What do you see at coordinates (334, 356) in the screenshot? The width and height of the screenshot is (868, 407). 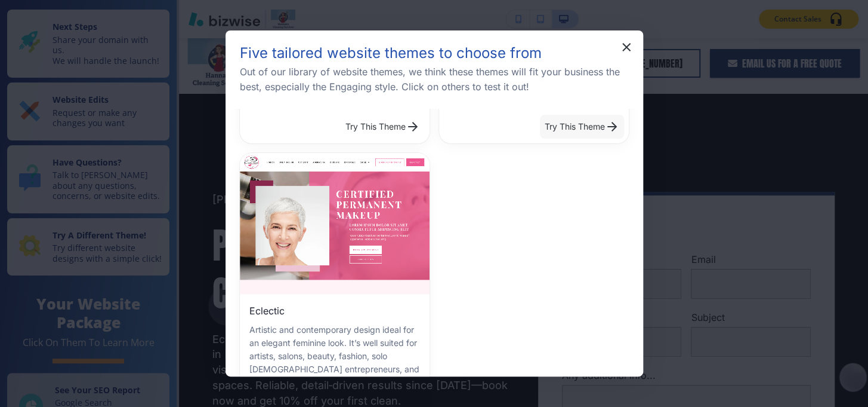 I see `p: Artistic and contemporary design ideal for an elegant feminine look. It’s well suited for artists...` at bounding box center [334, 356].